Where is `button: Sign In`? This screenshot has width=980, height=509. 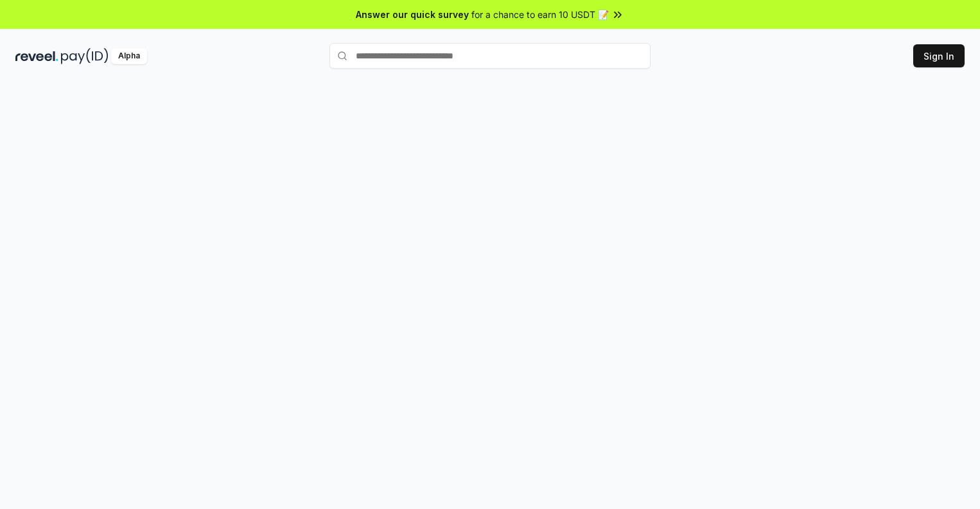 button: Sign In is located at coordinates (939, 56).